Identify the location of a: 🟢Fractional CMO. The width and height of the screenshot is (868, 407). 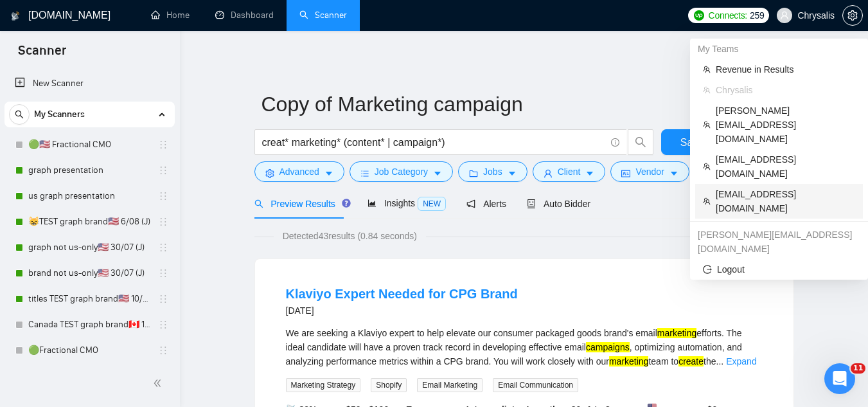
(89, 351).